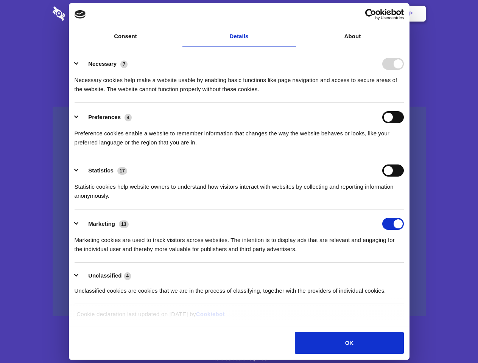 This screenshot has width=478, height=363. Describe the element at coordinates (239, 242) in the screenshot. I see `div: Marketing cookies are used to track visitors across websites. The intention is to display ads tha...` at that location.